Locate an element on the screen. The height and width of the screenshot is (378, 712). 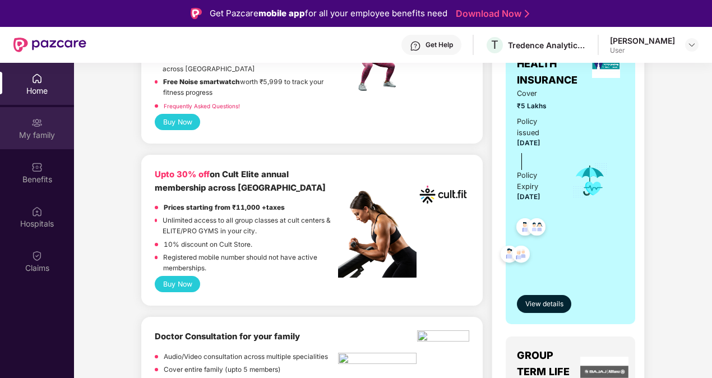
img: Logo is located at coordinates (196, 13).